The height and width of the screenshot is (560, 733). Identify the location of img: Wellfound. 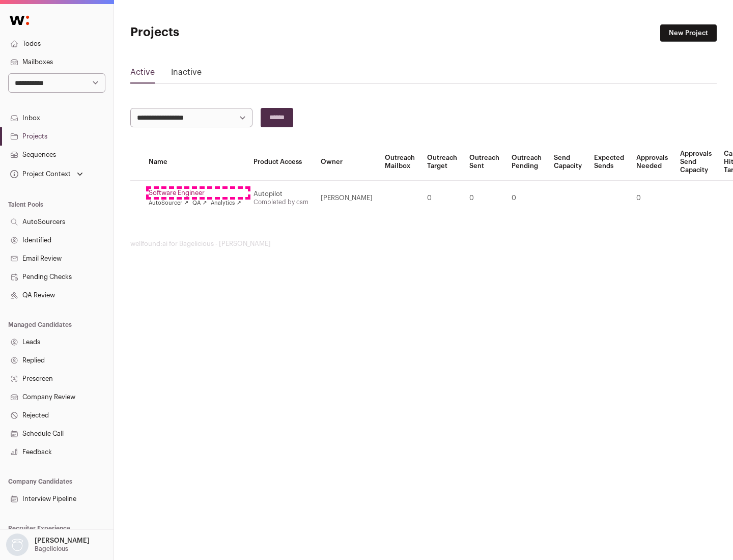
(19, 21).